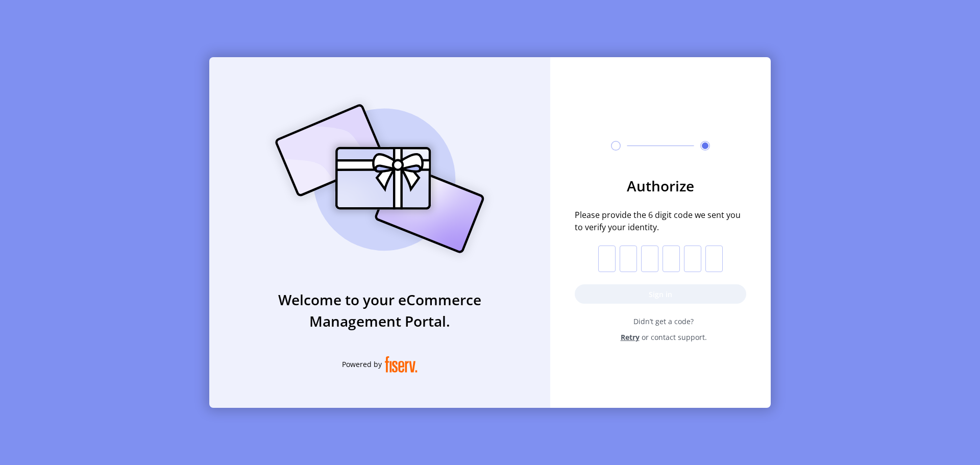 Image resolution: width=980 pixels, height=465 pixels. I want to click on span: Powered by, so click(362, 364).